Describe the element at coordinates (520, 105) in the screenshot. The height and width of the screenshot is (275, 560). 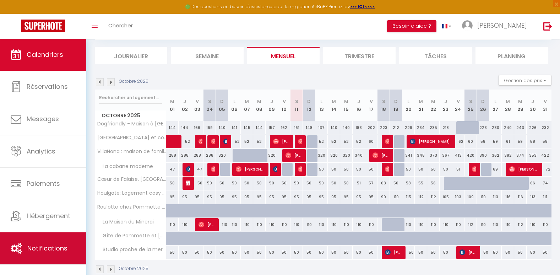
I see `th: 29` at that location.